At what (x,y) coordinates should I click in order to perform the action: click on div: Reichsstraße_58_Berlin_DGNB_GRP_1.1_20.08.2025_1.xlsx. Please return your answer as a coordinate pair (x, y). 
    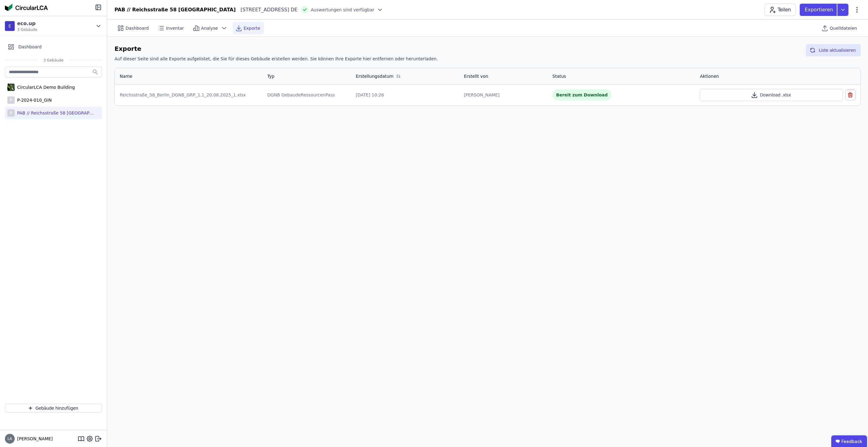
    Looking at the image, I should click on (189, 95).